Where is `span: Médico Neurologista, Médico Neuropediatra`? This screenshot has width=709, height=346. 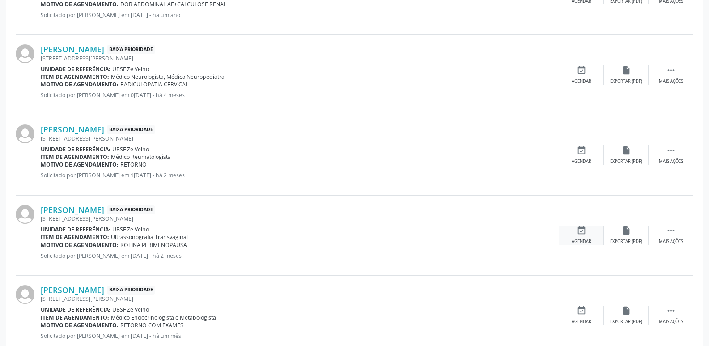
span: Médico Neurologista, Médico Neuropediatra is located at coordinates (168, 76).